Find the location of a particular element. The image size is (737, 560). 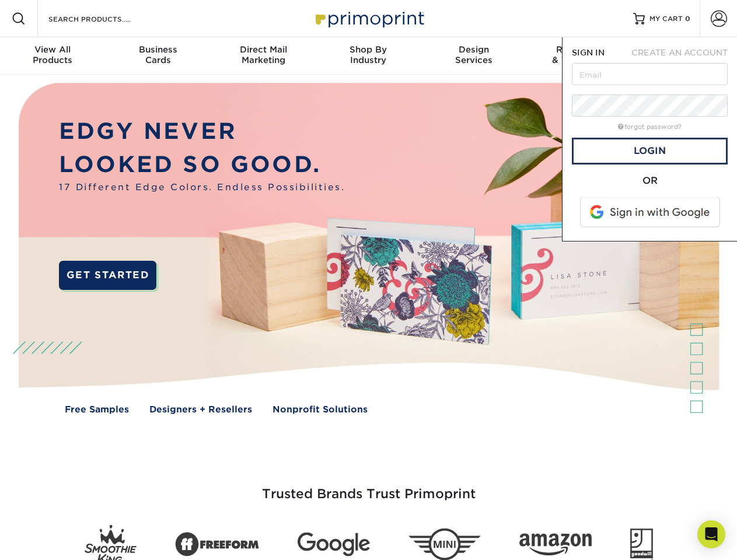

p: EDGY NEVER is located at coordinates (202, 131).